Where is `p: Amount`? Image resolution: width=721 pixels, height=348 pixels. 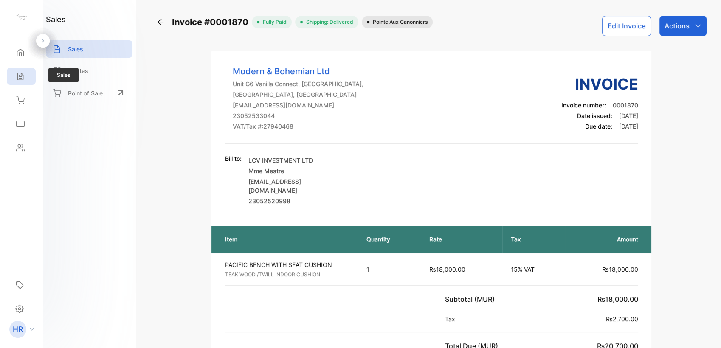 p: Amount is located at coordinates (606, 239).